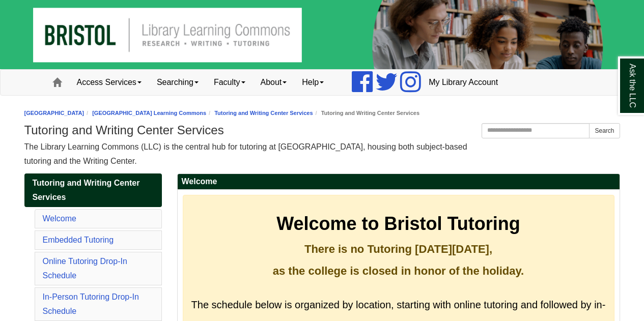 This screenshot has height=321, width=644. Describe the element at coordinates (60, 218) in the screenshot. I see `a: Welcome` at that location.